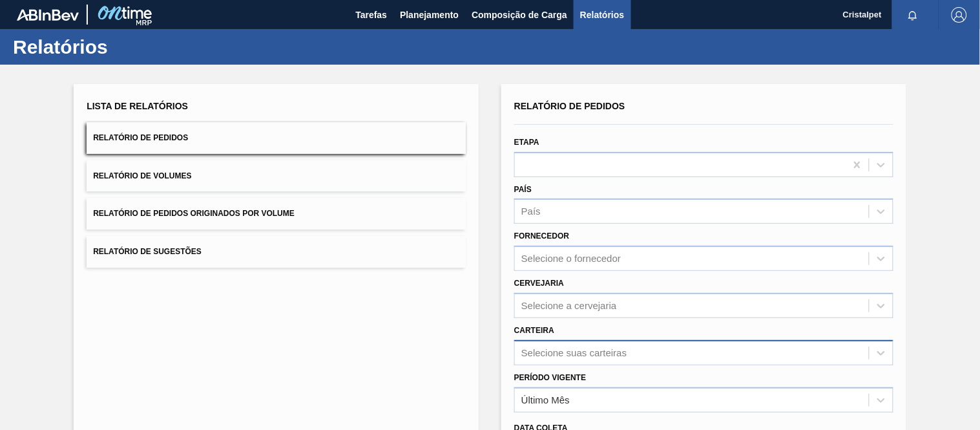 This screenshot has width=980, height=430. I want to click on button: Relatório de Pedidos, so click(276, 138).